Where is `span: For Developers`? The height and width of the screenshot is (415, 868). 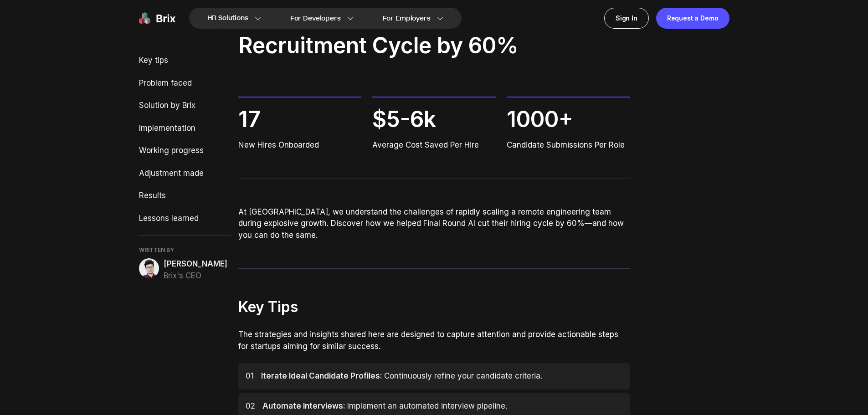
span: For Developers is located at coordinates (315, 19).